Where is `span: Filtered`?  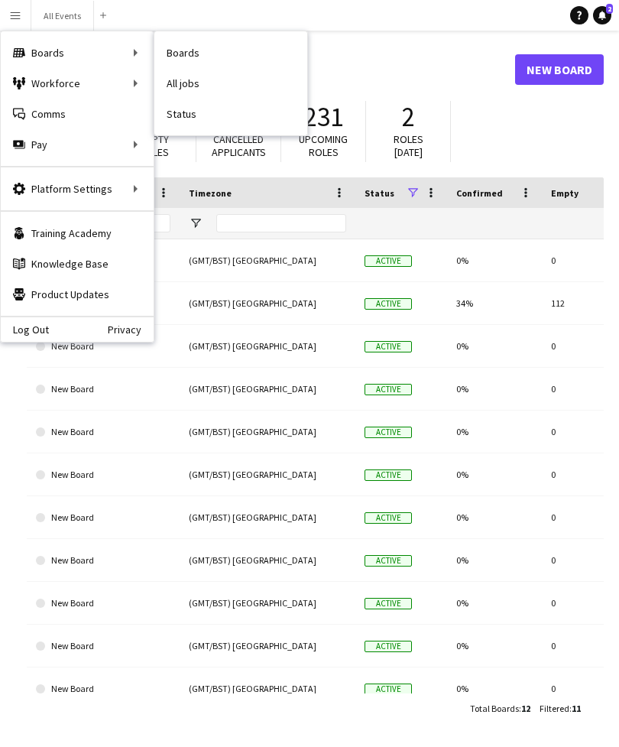 span: Filtered is located at coordinates (554, 708).